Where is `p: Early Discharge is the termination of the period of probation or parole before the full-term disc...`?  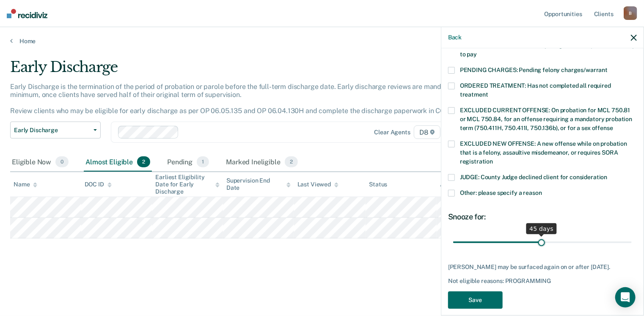
p: Early Discharge is the termination of the period of probation or parole before the full-term disc... is located at coordinates (237, 99).